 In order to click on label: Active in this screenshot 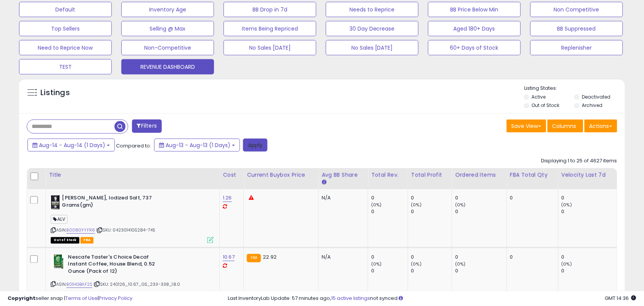, I will do `click(538, 97)`.